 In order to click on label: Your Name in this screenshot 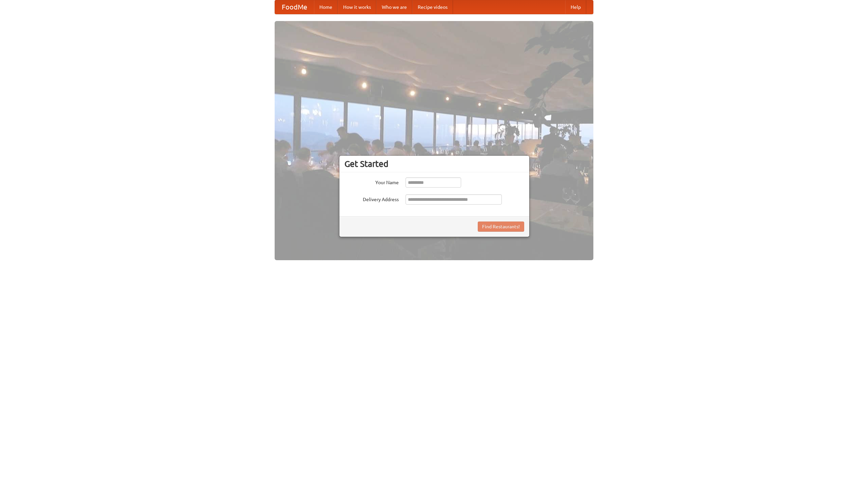, I will do `click(371, 182)`.